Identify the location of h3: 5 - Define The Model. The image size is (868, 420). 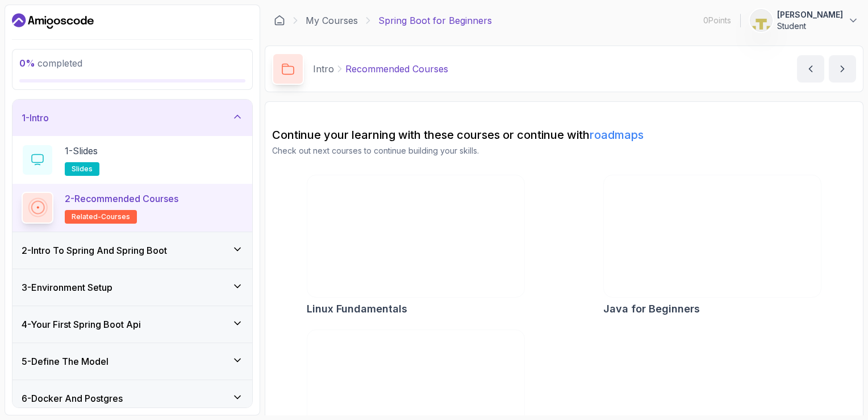
(65, 361).